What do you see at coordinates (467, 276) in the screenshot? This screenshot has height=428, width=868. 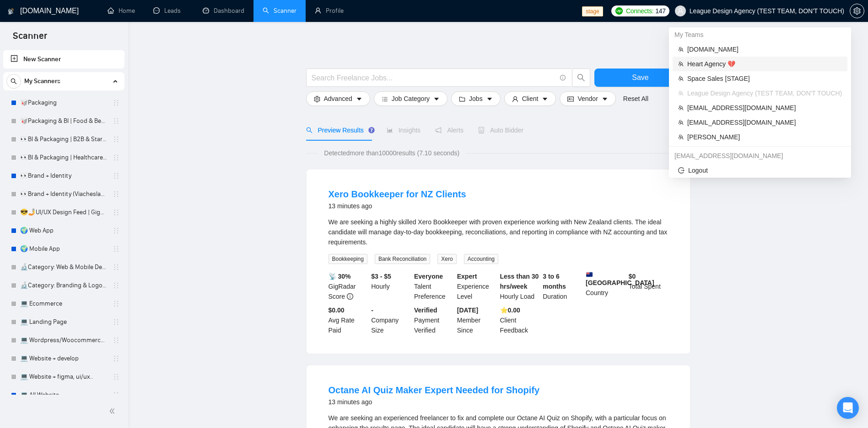 I see `b: Expert` at bounding box center [467, 276].